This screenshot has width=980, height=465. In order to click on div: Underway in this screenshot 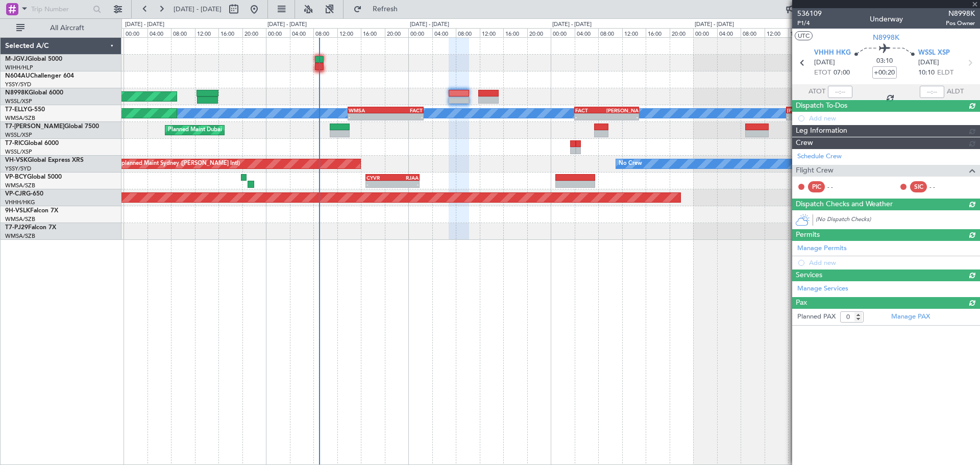, I will do `click(886, 19)`.